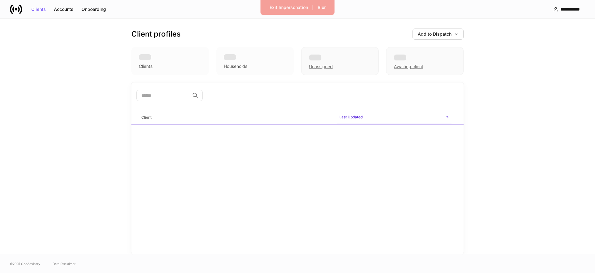  I want to click on button: Onboarding, so click(94, 9).